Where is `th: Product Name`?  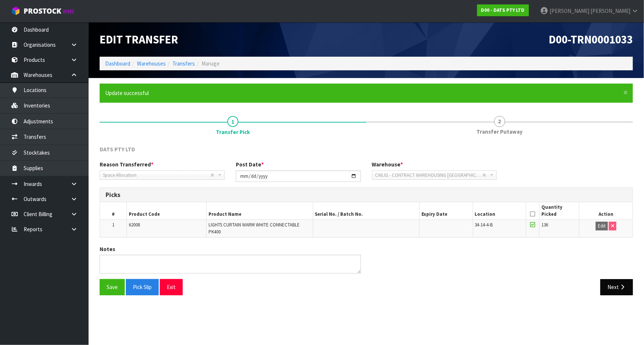 th: Product Name is located at coordinates (260, 211).